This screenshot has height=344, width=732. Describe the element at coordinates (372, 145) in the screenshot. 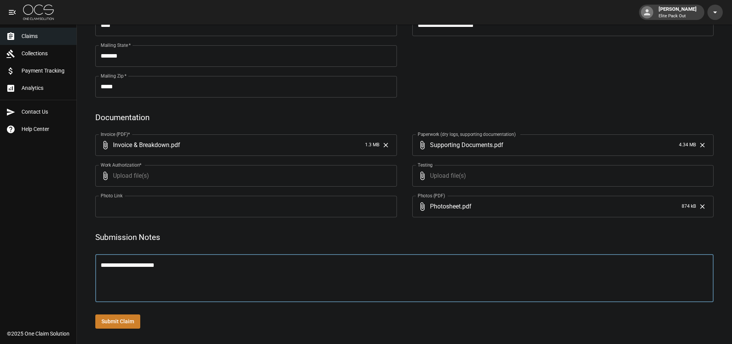

I see `span: 1.3 MB` at that location.